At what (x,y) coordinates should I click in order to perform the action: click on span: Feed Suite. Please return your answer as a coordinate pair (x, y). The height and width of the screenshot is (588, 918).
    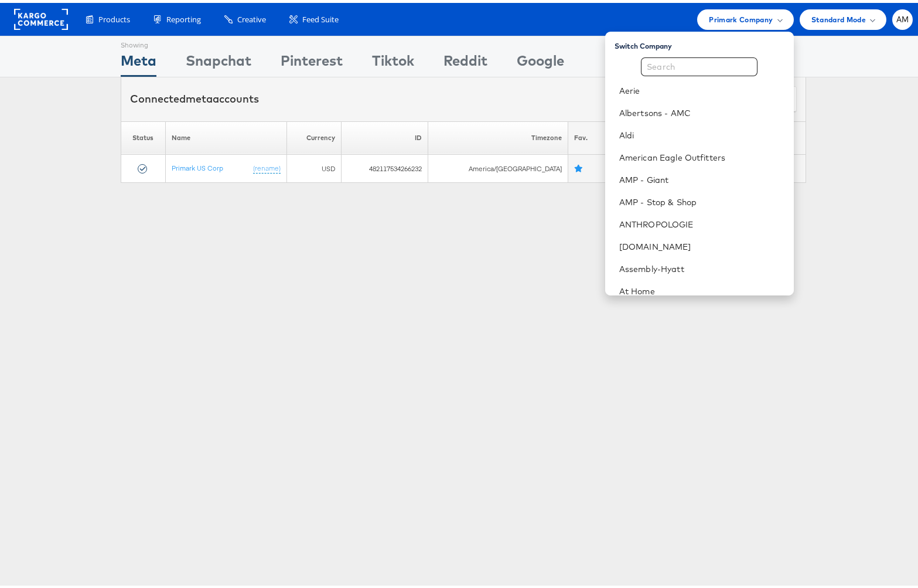
    Looking at the image, I should click on (320, 17).